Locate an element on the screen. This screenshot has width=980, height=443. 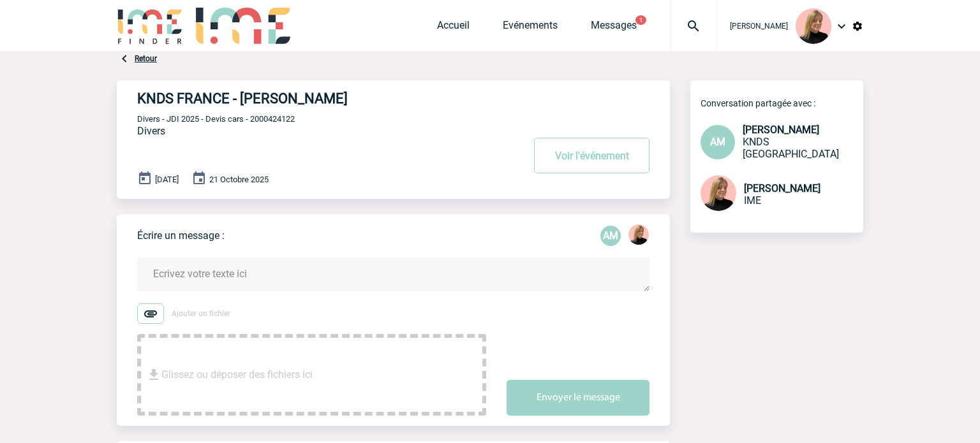
span: Divers is located at coordinates (151, 131).